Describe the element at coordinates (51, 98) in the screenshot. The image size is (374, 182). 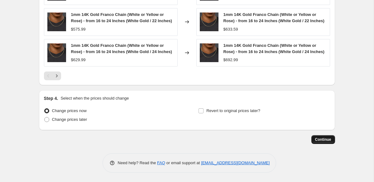
I see `h2: Step 4.` at that location.